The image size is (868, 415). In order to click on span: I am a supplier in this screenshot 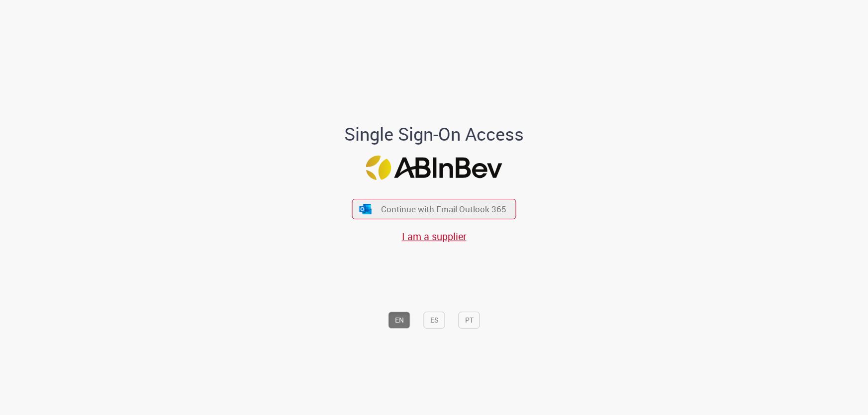, I will do `click(434, 236)`.